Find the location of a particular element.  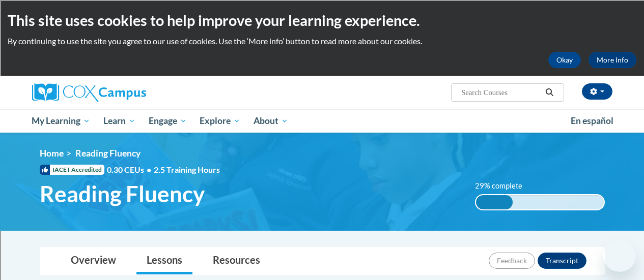

button: Account Settings is located at coordinates (597, 92).